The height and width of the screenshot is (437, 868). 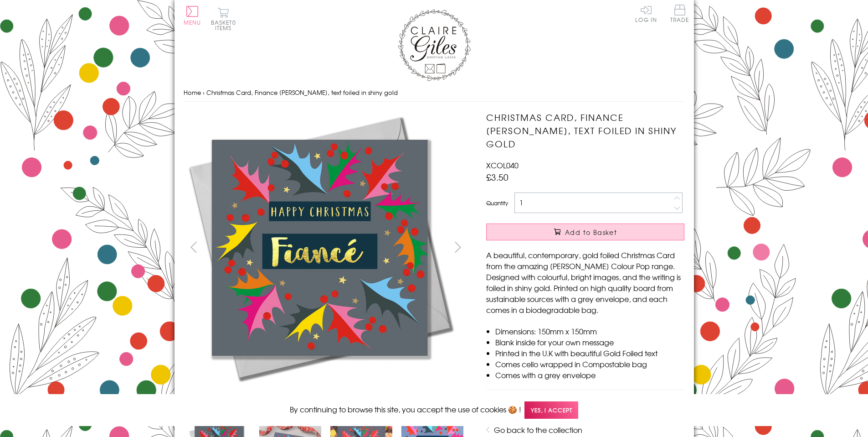 What do you see at coordinates (497, 203) in the screenshot?
I see `label: Quantity` at bounding box center [497, 203].